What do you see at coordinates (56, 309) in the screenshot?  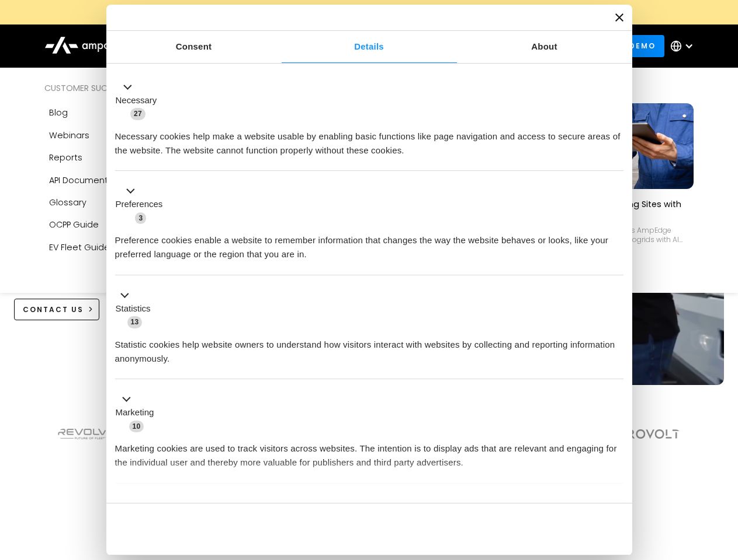 I see `a: CONTACT US` at bounding box center [56, 309].